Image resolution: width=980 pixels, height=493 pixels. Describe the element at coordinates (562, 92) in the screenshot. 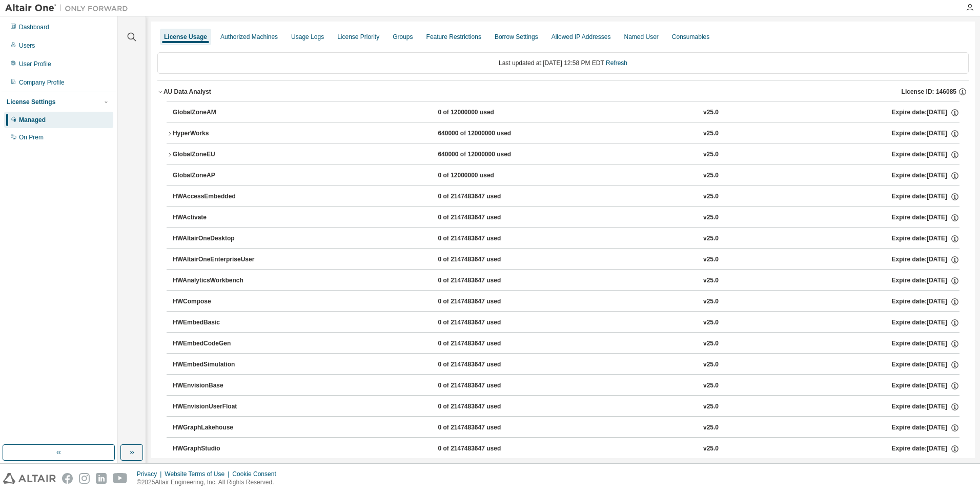

I see `button: AU Data AnalystLicense ID: 146085` at that location.